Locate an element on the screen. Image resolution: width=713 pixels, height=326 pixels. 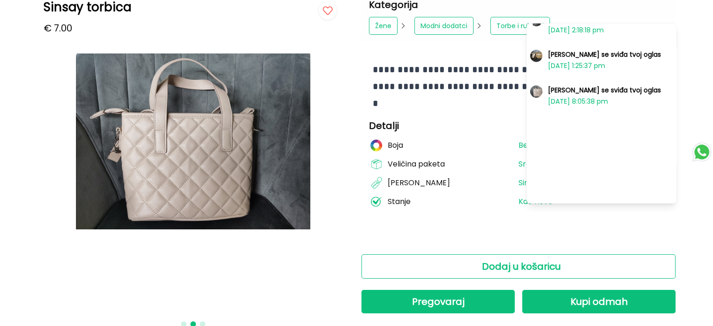
a: Modni dodatci is located at coordinates (444, 26).